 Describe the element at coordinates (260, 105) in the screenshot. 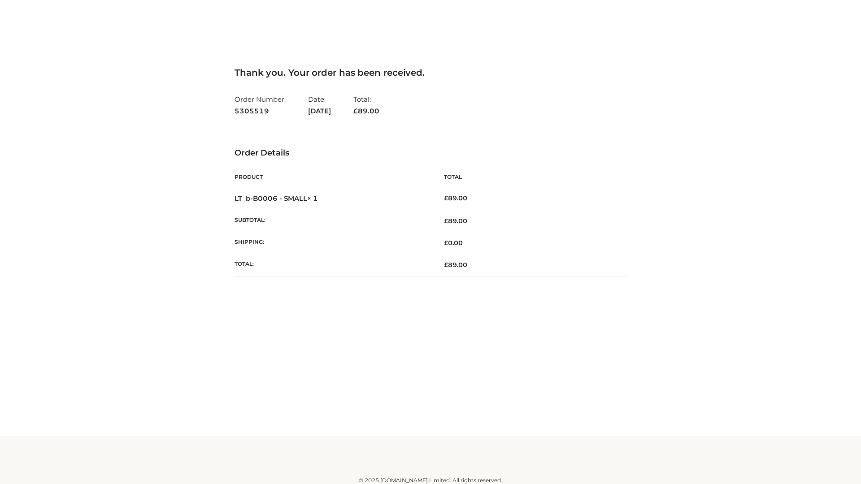

I see `li: Order Number:` at that location.